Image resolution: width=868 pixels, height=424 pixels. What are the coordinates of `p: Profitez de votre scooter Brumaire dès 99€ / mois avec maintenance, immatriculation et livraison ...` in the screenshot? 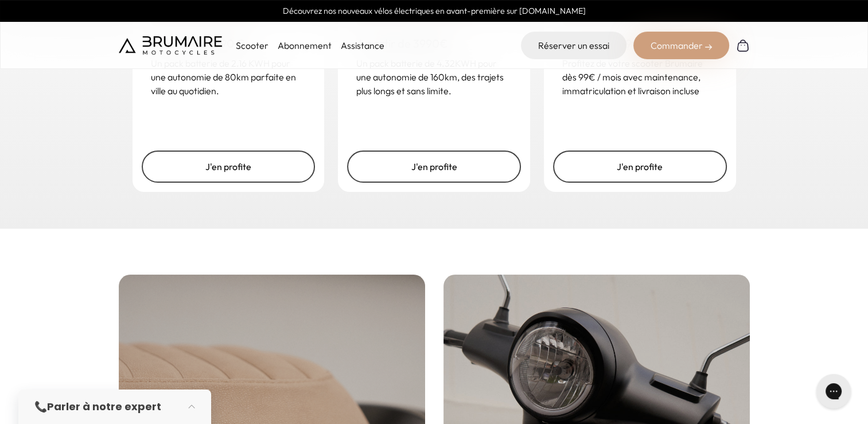 It's located at (640, 77).